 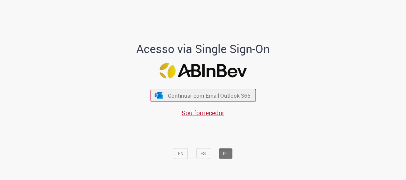 What do you see at coordinates (203, 95) in the screenshot?
I see `button: ícone Azure/Microsoft 360 Continuar com Email Outlook 365` at bounding box center [203, 95].